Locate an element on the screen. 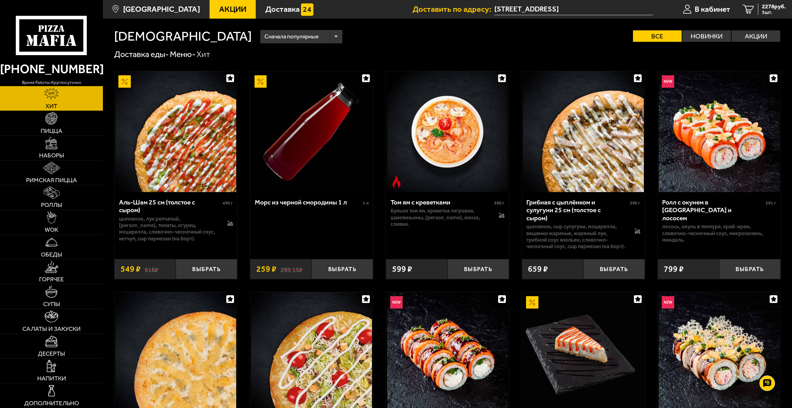  span: Наборы is located at coordinates (51, 156).